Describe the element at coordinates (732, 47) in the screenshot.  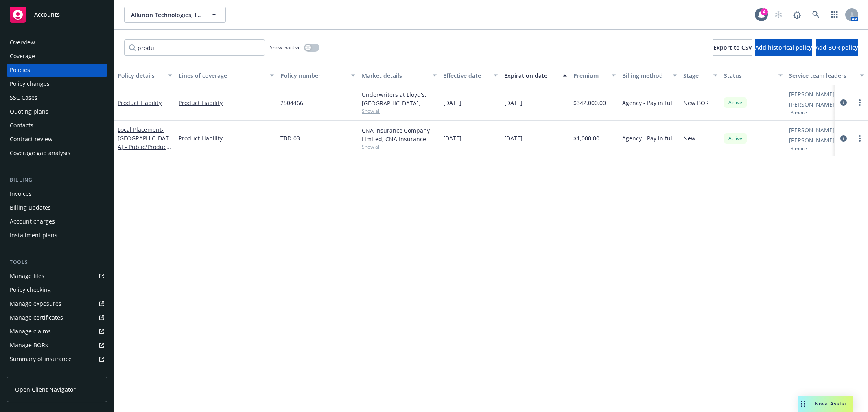
I see `span: Export to CSV` at that location.